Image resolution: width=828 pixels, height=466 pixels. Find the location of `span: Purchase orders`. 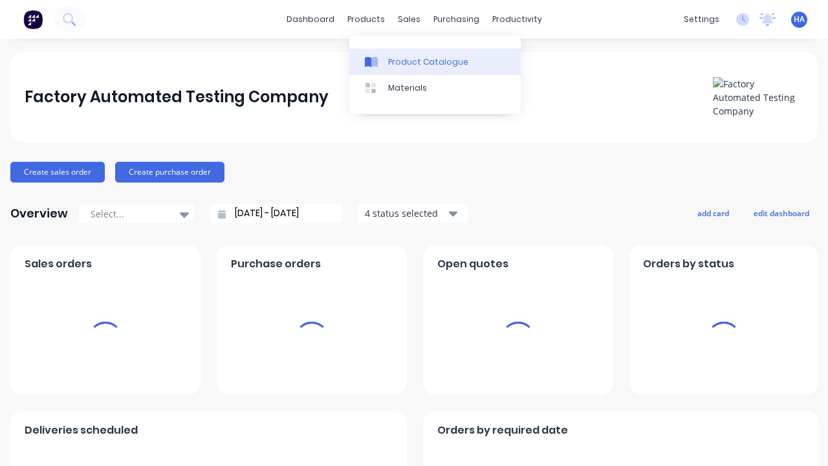

span: Purchase orders is located at coordinates (276, 264).